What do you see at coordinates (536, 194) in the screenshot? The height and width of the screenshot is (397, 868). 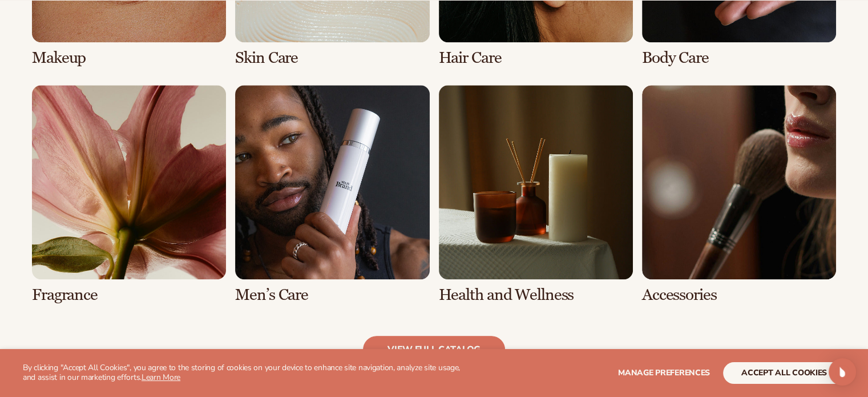 I see `div: 7 / 8` at bounding box center [536, 194].